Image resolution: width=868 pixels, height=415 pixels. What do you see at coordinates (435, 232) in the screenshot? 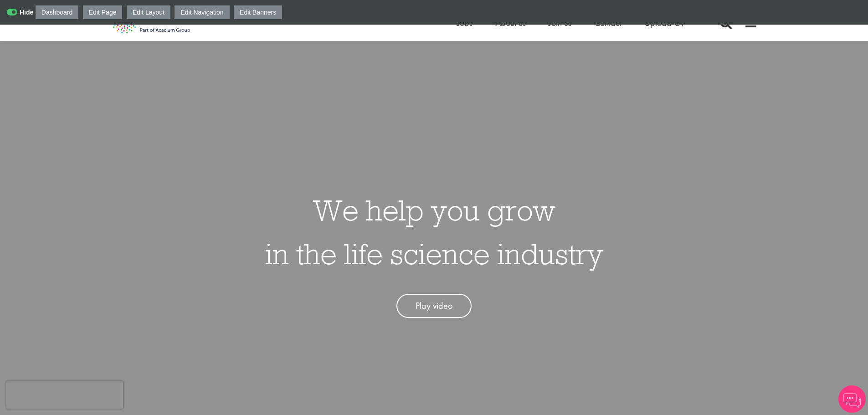
I see `h1: We help you grow in the life science industry` at bounding box center [435, 232].